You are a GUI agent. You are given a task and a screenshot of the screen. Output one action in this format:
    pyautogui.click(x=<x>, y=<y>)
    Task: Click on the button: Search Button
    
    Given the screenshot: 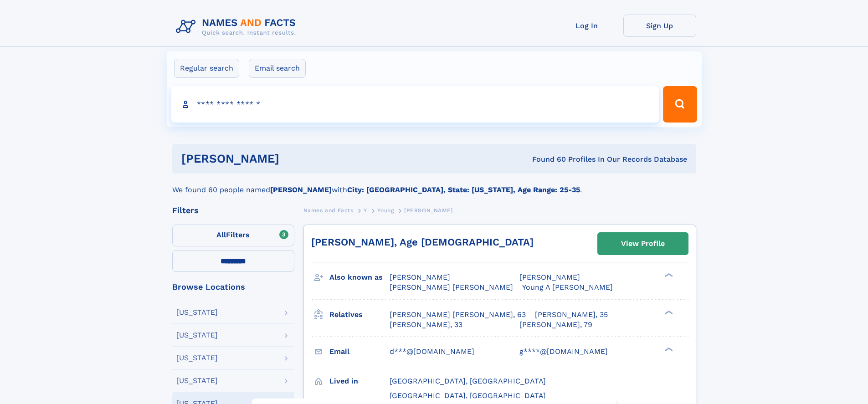 What is the action you would take?
    pyautogui.click(x=679, y=105)
    